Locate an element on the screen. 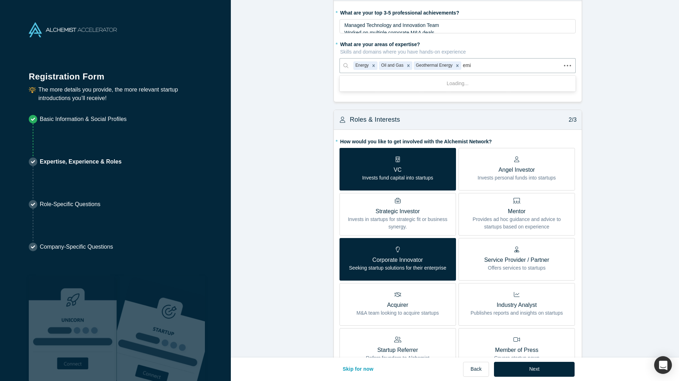 This screenshot has width=679, height=381. p: Industry Analyst is located at coordinates (517, 305).